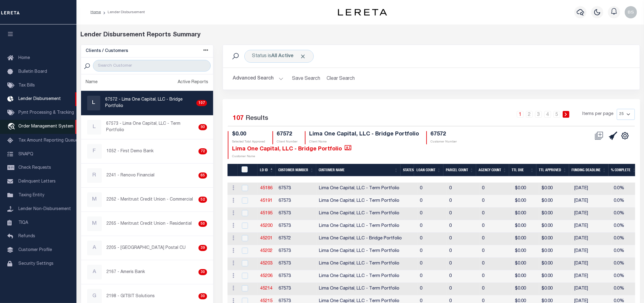 This screenshot has width=644, height=303. What do you see at coordinates (147, 151) in the screenshot?
I see `a: F1052 - First Demo Bank72` at bounding box center [147, 151].